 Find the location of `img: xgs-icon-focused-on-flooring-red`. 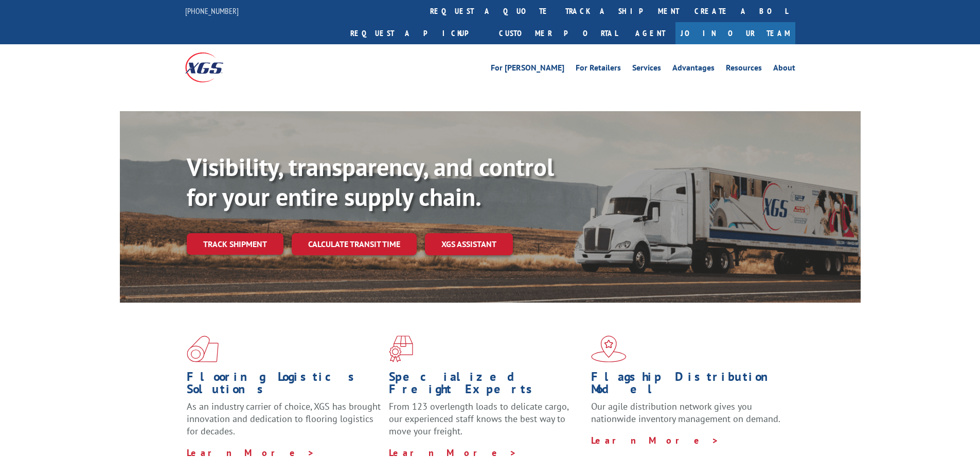

img: xgs-icon-focused-on-flooring-red is located at coordinates (401, 349).